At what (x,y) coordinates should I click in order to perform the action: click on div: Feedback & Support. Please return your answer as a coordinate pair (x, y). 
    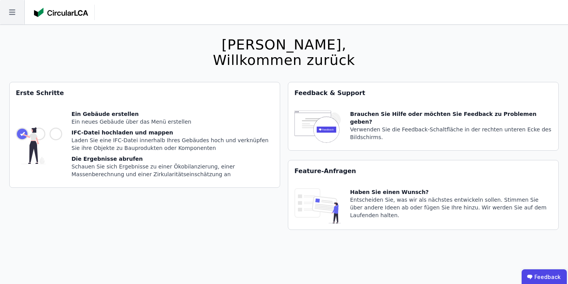
    Looking at the image, I should click on (423, 93).